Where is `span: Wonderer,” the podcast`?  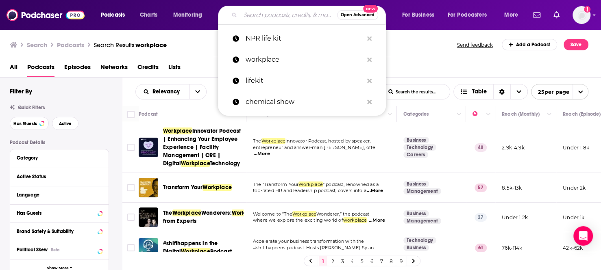 span: Wonderer,” the podcast is located at coordinates (343, 214).